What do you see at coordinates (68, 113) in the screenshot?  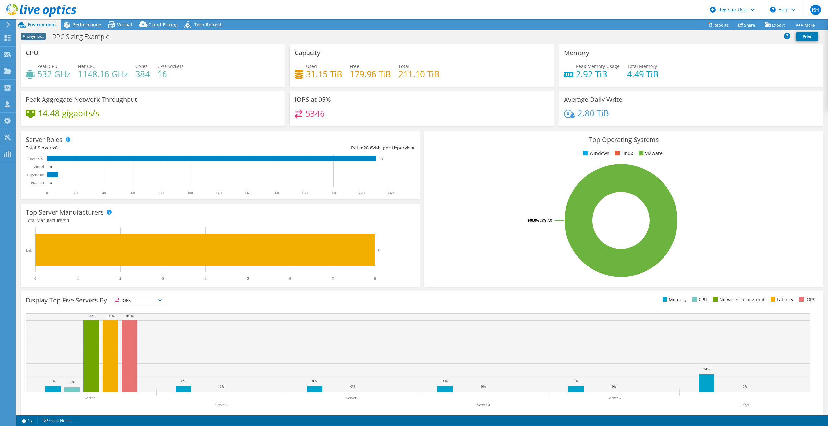 I see `h4: 14.48 gigabits/s` at bounding box center [68, 113].